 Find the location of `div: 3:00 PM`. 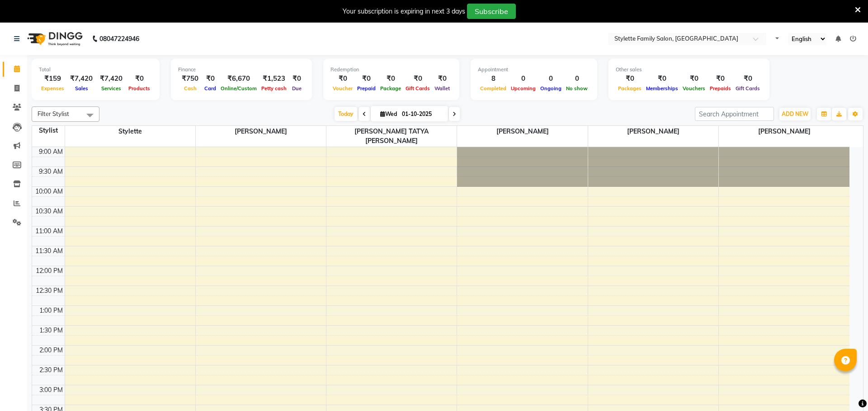

div: 3:00 PM is located at coordinates (51, 390).